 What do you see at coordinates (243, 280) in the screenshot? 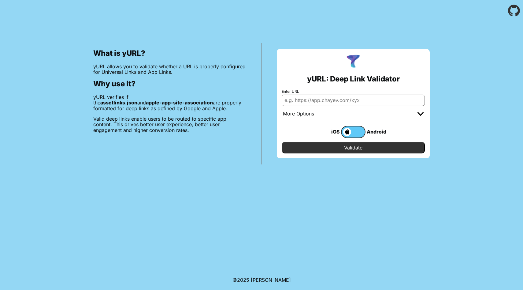
I see `span: 2025` at bounding box center [243, 280].